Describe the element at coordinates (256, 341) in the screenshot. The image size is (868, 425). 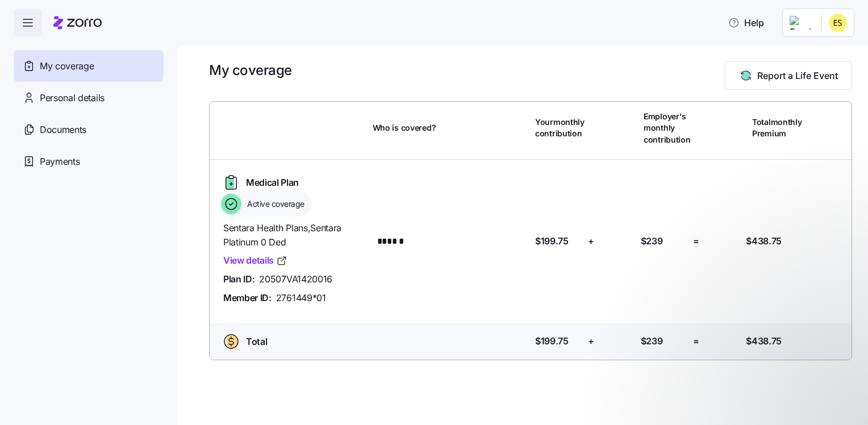
I see `span: Total` at that location.